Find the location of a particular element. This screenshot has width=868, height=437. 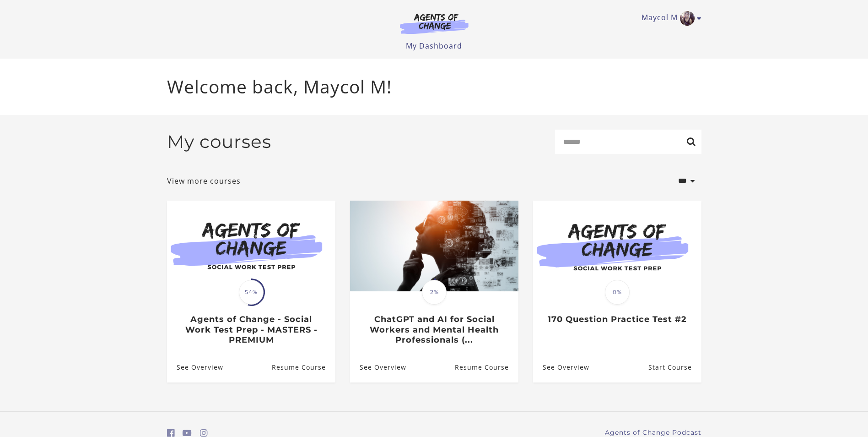

h3: Agents of Change - Social Work Test Prep - MASTERS - PREMIUM is located at coordinates (251, 330).